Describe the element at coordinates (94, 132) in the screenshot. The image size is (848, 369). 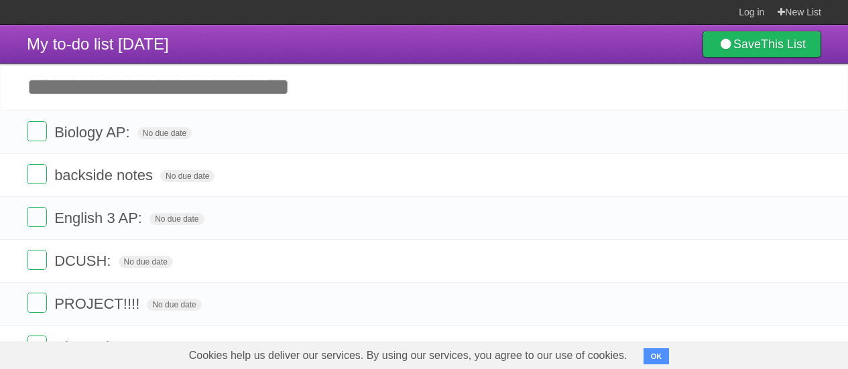
I see `span: Biology AP:` at that location.